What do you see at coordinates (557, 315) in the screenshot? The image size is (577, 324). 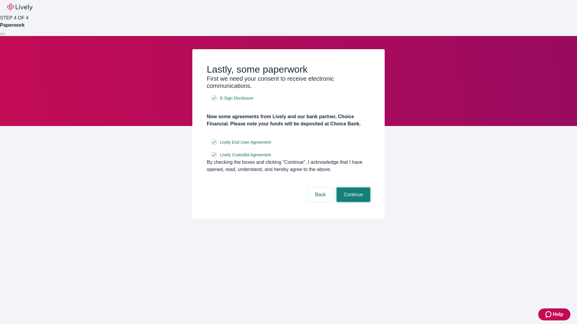 I see `span: Help` at bounding box center [557, 315].